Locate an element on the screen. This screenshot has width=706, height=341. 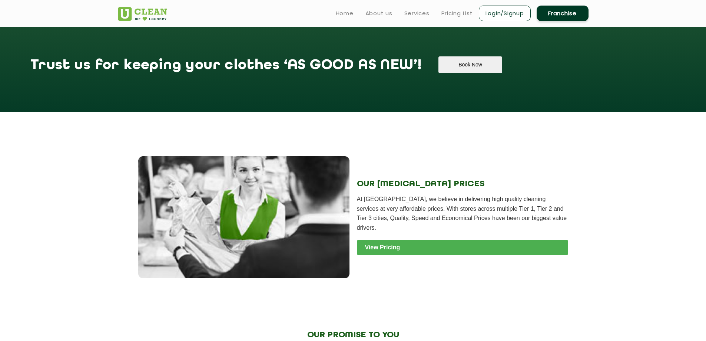
img: UClean Laundry and Dry Cleaning is located at coordinates (142, 14).